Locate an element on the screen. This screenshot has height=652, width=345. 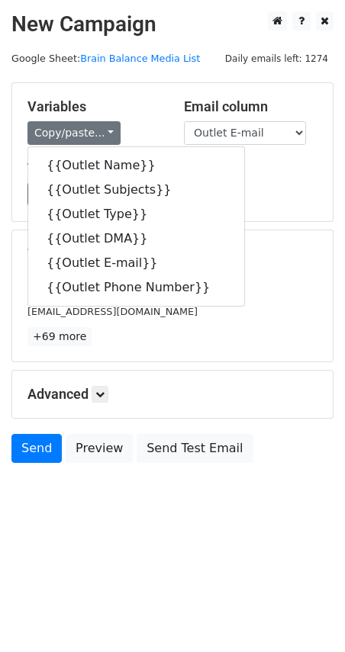
h5: Email column is located at coordinates (250, 107).